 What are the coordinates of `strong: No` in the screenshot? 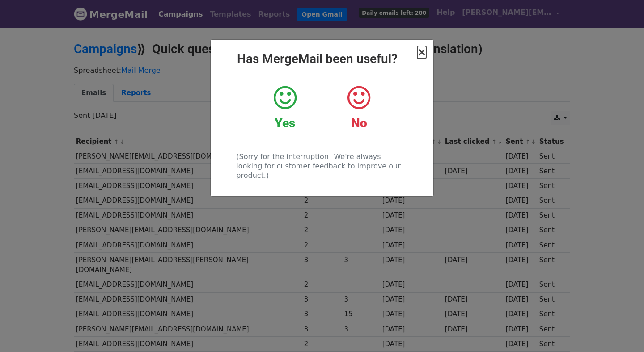 It's located at (359, 123).